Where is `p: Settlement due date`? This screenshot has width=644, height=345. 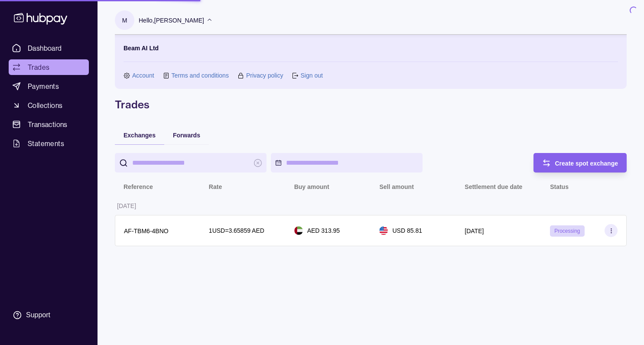
p: Settlement due date is located at coordinates (493, 187).